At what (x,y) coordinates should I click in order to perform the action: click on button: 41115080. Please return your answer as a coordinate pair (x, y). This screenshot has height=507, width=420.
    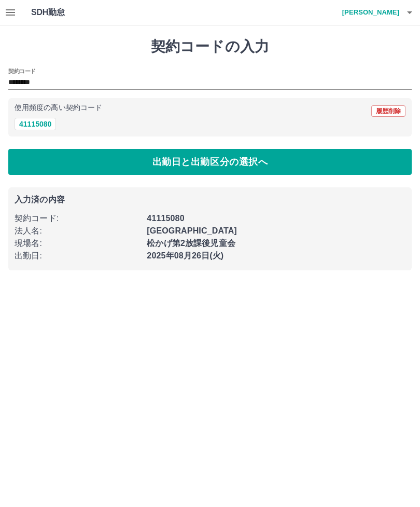
    Looking at the image, I should click on (35, 124).